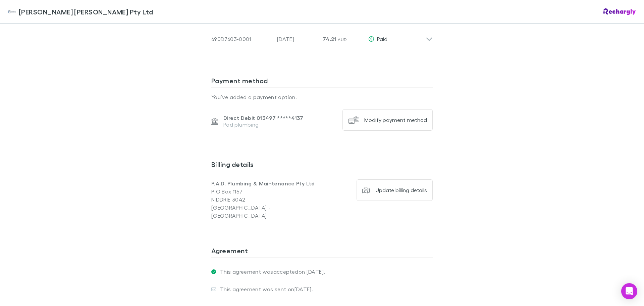 This screenshot has height=306, width=644. Describe the element at coordinates (354, 120) in the screenshot. I see `img: Modify payment method's Logo` at that location.